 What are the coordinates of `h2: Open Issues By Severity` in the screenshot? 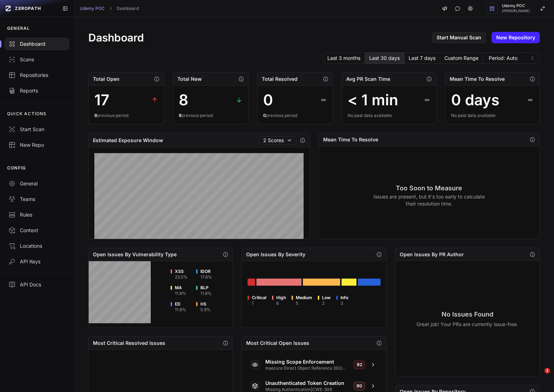 It's located at (276, 255).